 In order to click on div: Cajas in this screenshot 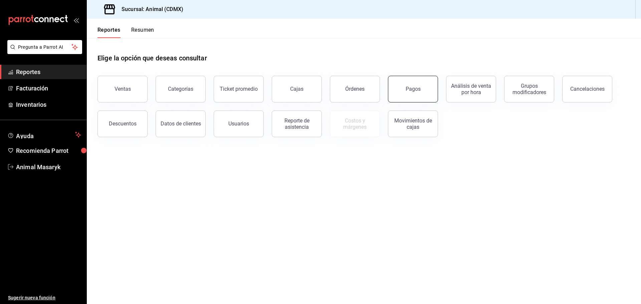, I will do `click(297, 89)`.